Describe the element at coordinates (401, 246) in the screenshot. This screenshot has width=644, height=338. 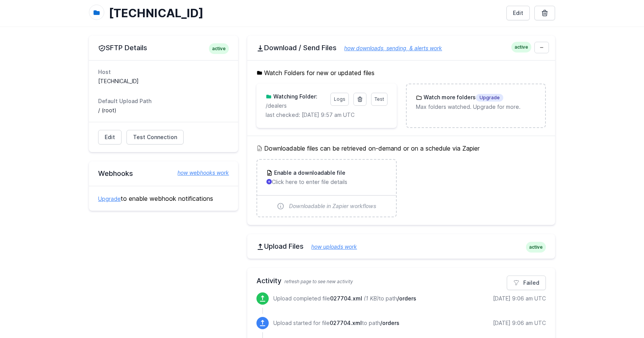
I see `h2: Upload Files` at that location.